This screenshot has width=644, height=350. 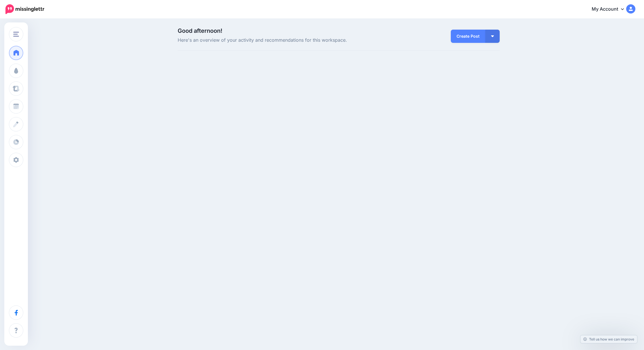 I want to click on img: Missinglettr, so click(x=25, y=9).